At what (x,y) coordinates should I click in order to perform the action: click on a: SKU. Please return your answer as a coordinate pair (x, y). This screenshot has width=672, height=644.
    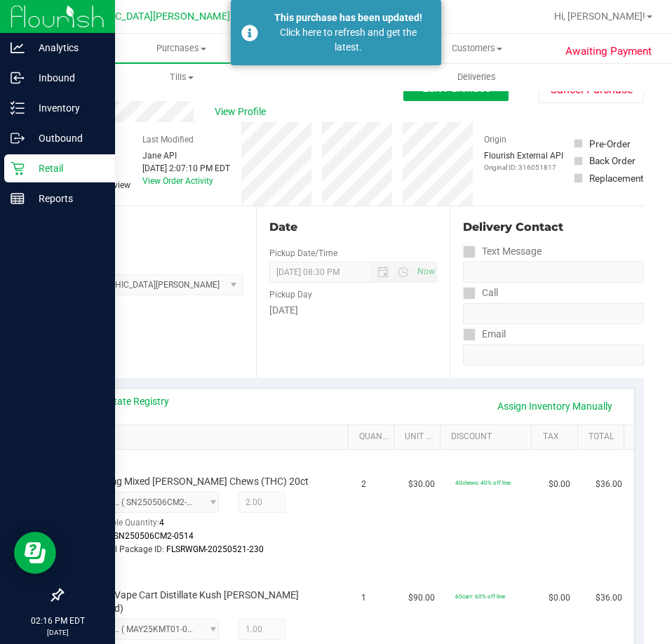
    Looking at the image, I should click on (212, 437).